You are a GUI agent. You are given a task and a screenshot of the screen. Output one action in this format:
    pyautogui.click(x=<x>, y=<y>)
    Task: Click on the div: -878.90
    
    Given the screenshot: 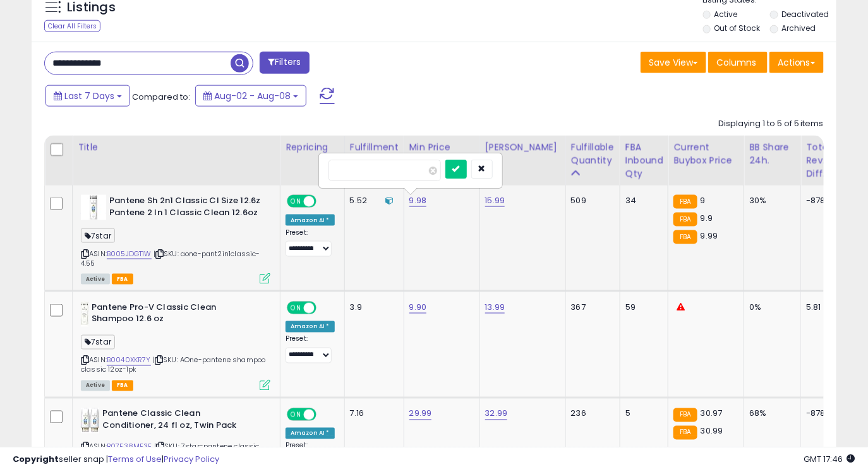 What is the action you would take?
    pyautogui.click(x=822, y=414)
    